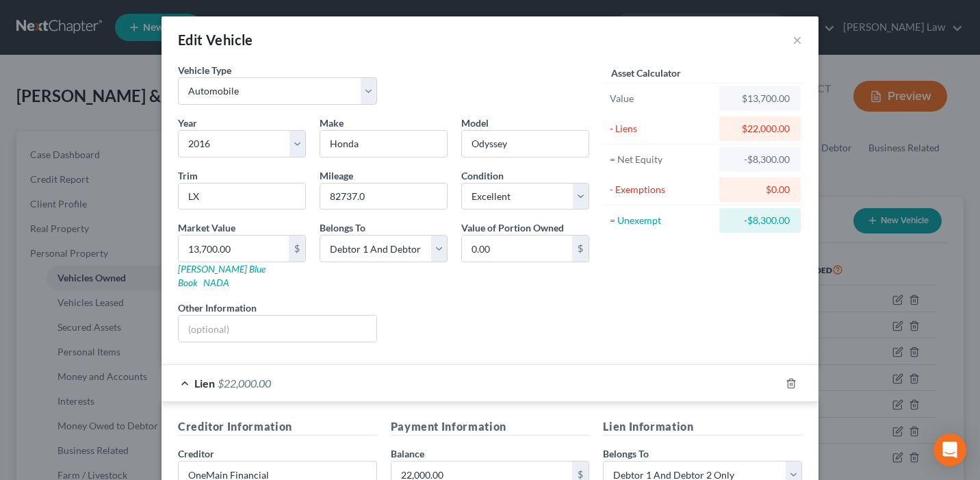 Image resolution: width=980 pixels, height=480 pixels. I want to click on input: ex. Altima, so click(525, 144).